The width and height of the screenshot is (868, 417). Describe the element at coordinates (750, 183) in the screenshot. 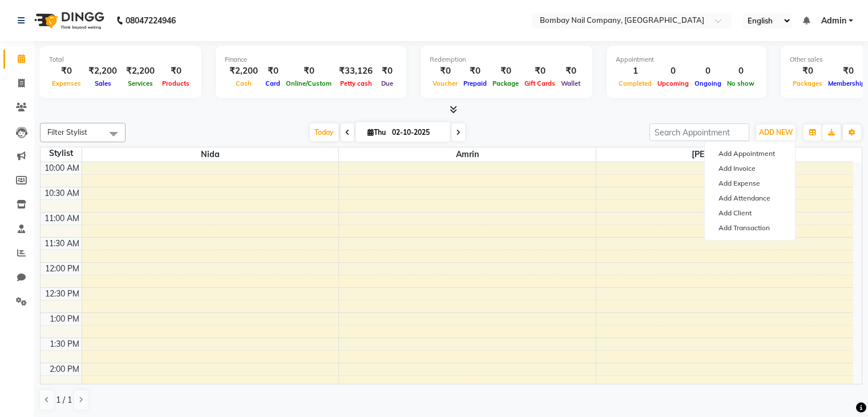

I see `a: Add Expense` at that location.